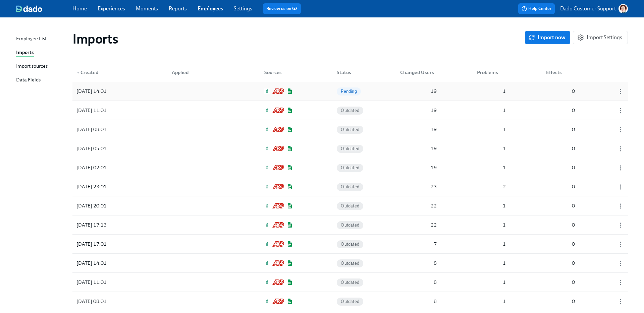  I want to click on span: Import now, so click(547, 38).